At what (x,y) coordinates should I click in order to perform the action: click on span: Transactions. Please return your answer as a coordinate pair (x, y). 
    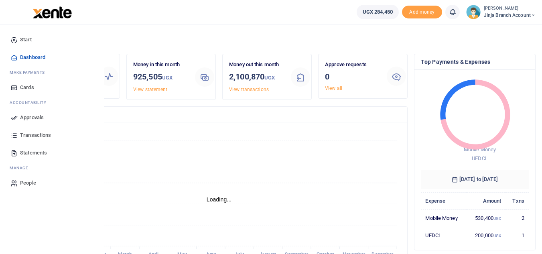
    Looking at the image, I should click on (35, 135).